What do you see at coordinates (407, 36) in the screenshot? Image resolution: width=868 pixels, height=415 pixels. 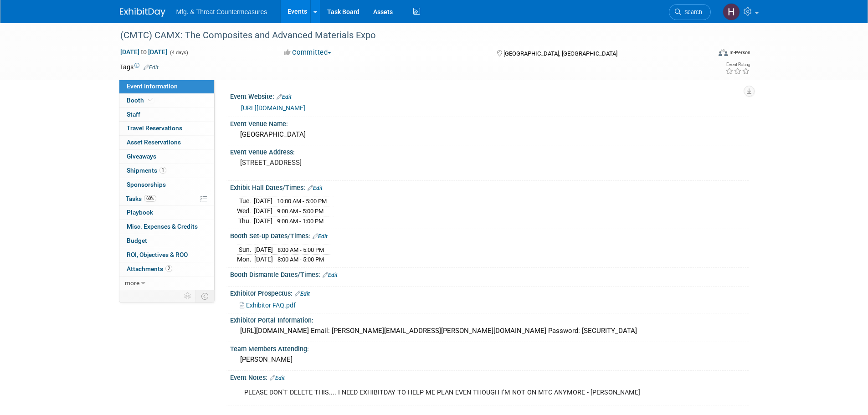 I see `div: (CMTC) CAMX: The Composites and Advanced Materials Expo` at bounding box center [407, 36].